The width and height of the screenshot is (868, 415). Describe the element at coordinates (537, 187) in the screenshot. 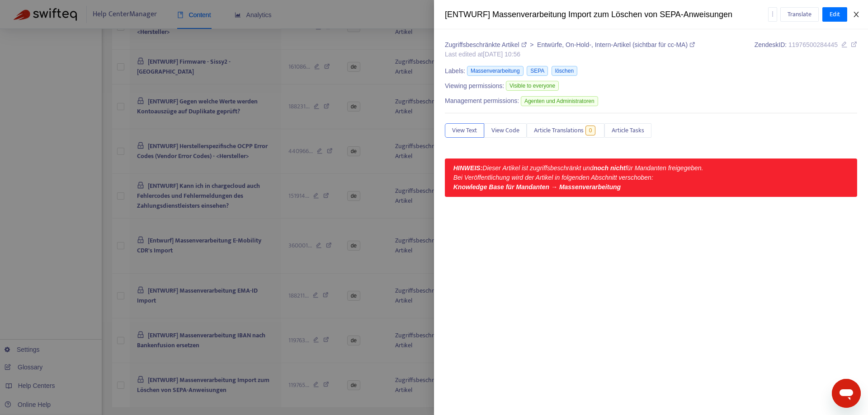

I see `strong: Knowledge Base für Mandanten → Massenverarbeitung` at that location.